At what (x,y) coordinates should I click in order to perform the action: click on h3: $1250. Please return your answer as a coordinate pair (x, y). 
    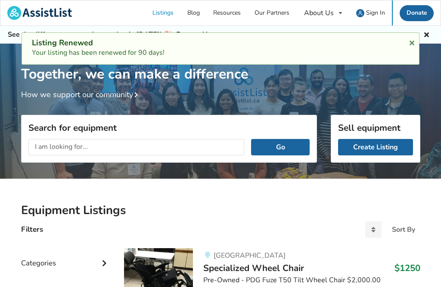
    Looking at the image, I should click on (408, 268).